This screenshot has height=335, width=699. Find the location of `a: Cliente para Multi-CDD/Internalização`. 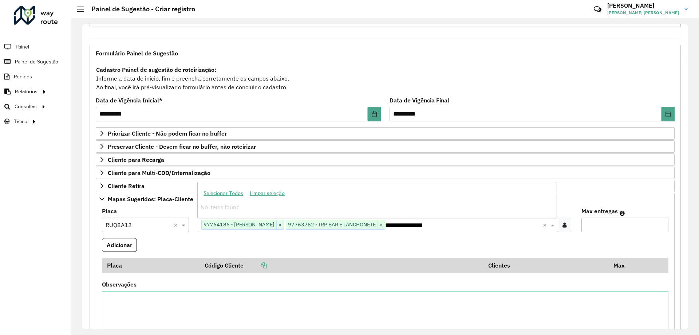

a: Cliente para Multi-CDD/Internalização is located at coordinates (385, 173).